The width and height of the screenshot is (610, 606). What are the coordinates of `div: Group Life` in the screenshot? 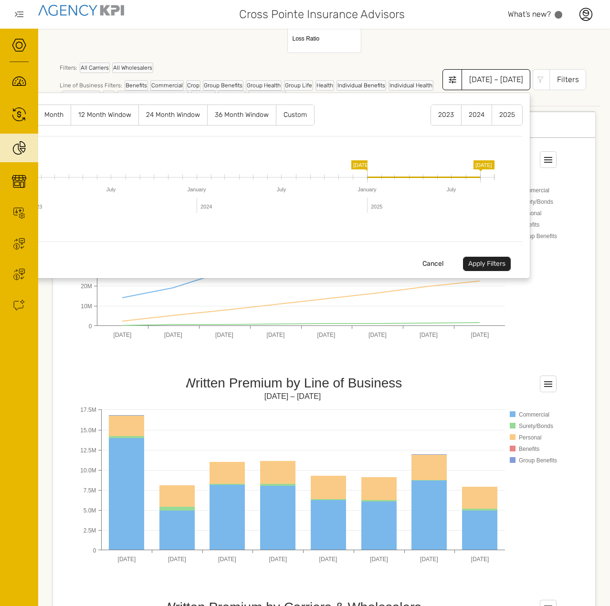 It's located at (298, 85).